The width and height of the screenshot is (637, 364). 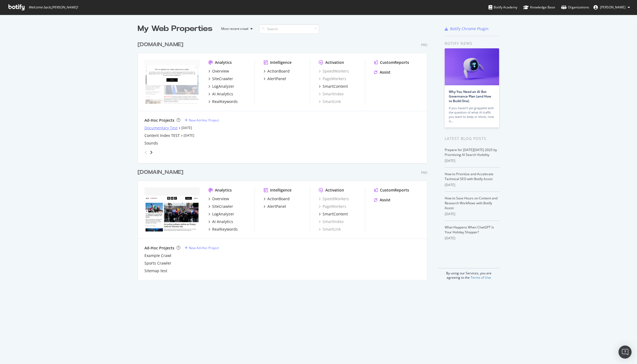 What do you see at coordinates (289, 29) in the screenshot?
I see `input: Search` at bounding box center [289, 29].